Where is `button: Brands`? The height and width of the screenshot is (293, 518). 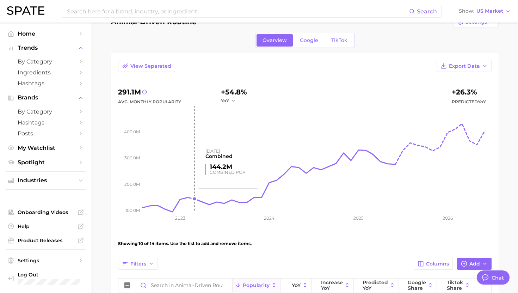
button: Brands is located at coordinates (46, 98).